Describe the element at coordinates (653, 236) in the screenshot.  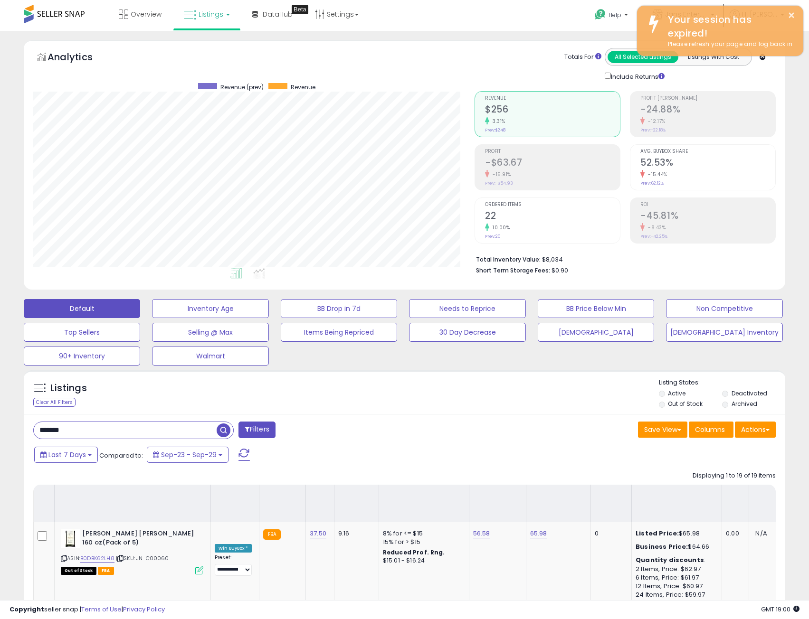
I see `small: Prev: -42.25%` at that location.